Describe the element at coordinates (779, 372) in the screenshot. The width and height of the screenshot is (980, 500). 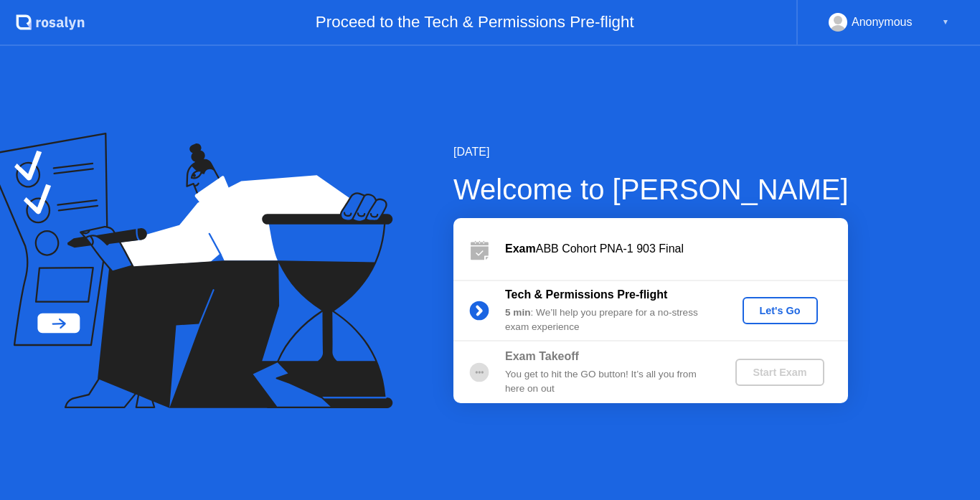
I see `div: Start Exam` at that location.